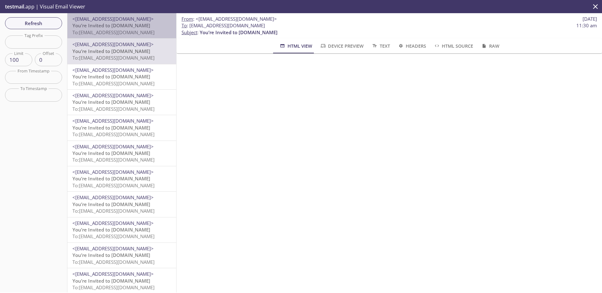  Describe the element at coordinates (34, 23) in the screenshot. I see `span: Refresh` at that location.